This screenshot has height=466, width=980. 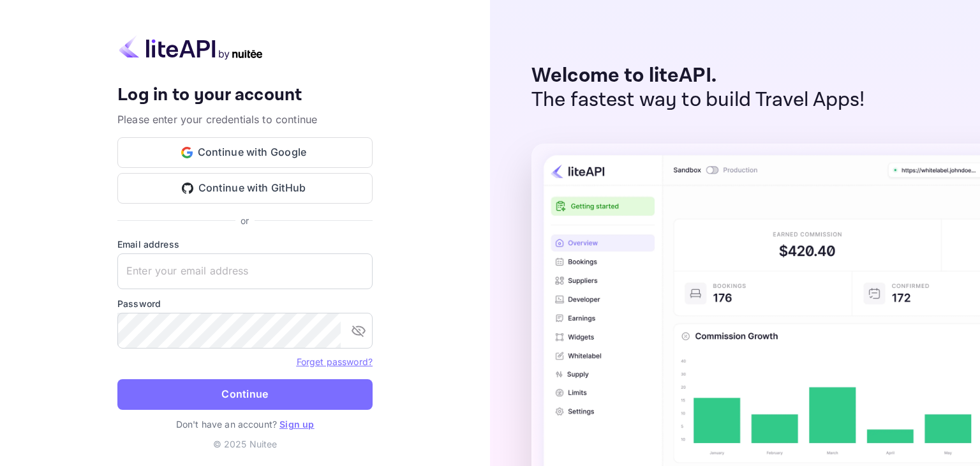 I want to click on label: Email address, so click(x=245, y=244).